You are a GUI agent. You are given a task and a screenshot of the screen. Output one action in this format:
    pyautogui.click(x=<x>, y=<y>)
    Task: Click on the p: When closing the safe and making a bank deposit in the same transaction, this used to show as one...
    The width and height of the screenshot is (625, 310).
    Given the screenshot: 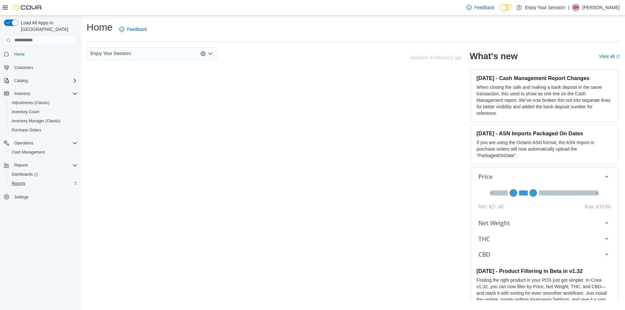 What is the action you would take?
    pyautogui.click(x=545, y=100)
    